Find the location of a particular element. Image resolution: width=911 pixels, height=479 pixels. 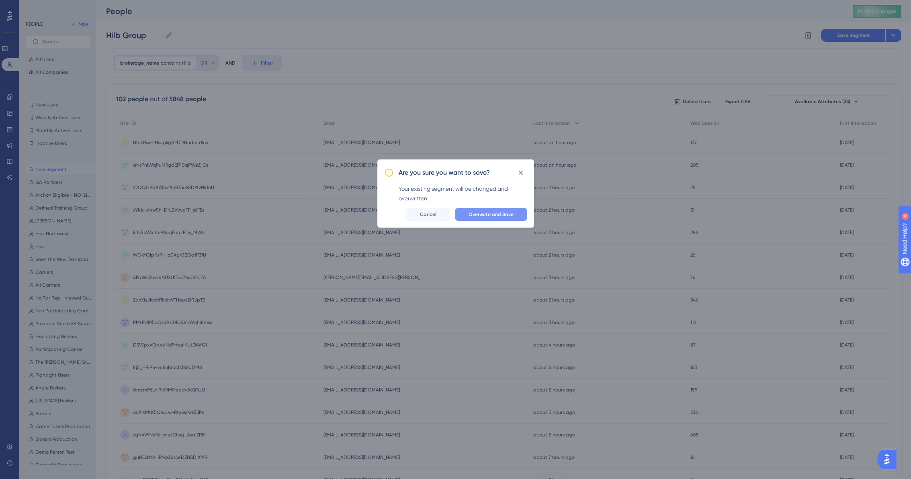

span: Overwrite and Save is located at coordinates (491, 215).